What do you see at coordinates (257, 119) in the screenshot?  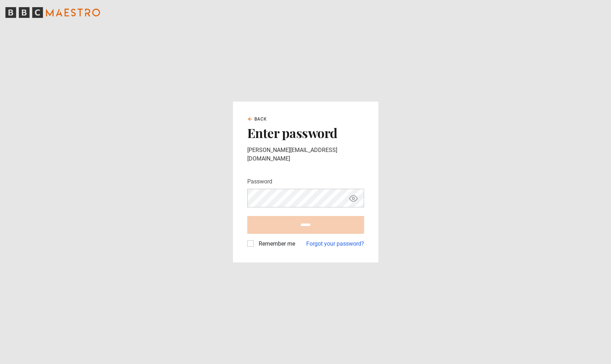 I see `a: Back` at bounding box center [257, 119].